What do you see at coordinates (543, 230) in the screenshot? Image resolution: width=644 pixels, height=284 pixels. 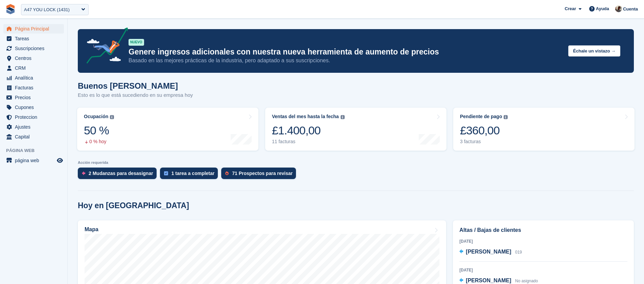 I see `h2: Altas / Bajas de clientes` at bounding box center [543, 230].